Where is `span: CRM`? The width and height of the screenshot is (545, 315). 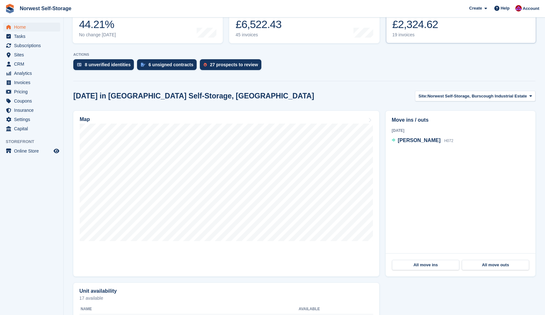
span: CRM is located at coordinates (33, 64).